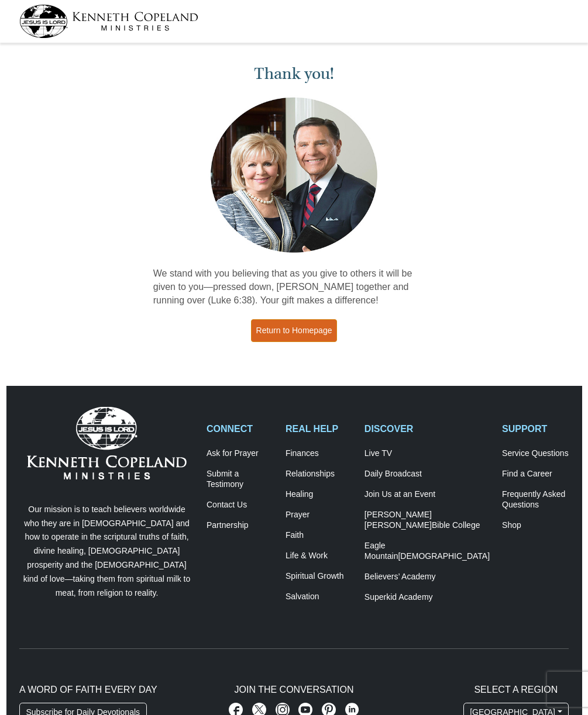 The image size is (588, 715). I want to click on a: Contact Us, so click(240, 505).